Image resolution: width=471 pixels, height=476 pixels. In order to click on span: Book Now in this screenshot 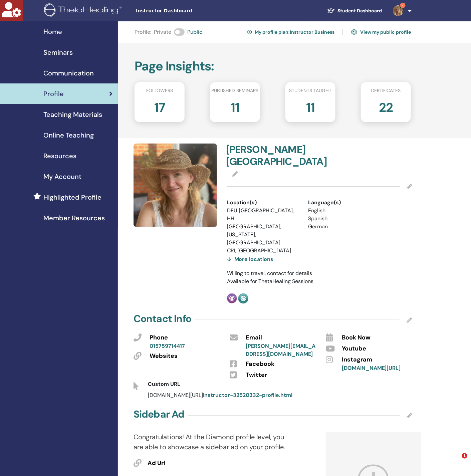, I will do `click(356, 338)`.